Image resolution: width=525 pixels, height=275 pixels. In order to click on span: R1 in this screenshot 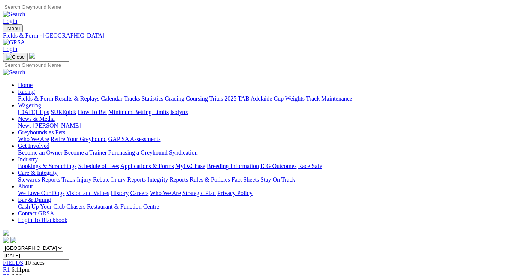, I will do `click(6, 269)`.